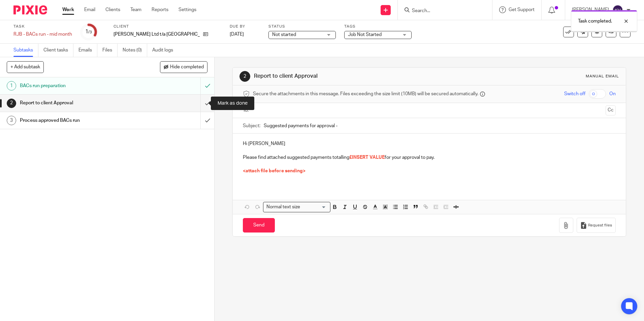 This screenshot has height=321, width=644. What do you see at coordinates (90, 32) in the screenshot?
I see `small: /3` at bounding box center [90, 32].